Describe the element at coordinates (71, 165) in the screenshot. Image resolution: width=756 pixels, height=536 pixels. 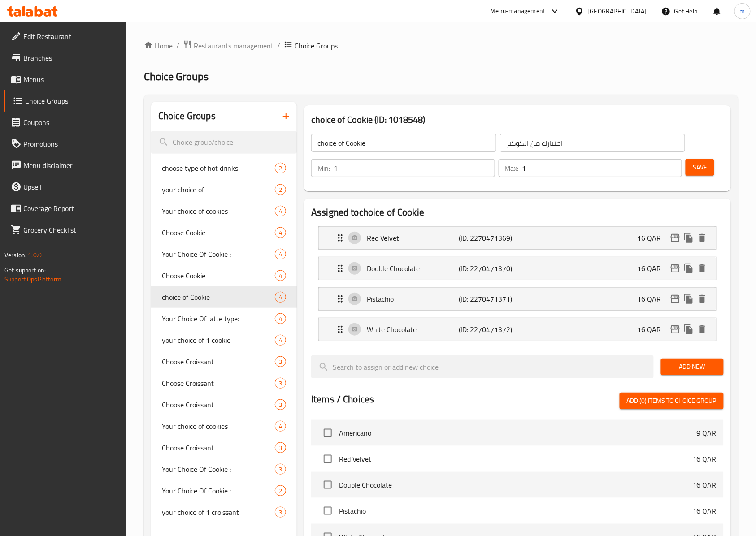
I see `span: Menu disclaimer` at that location.